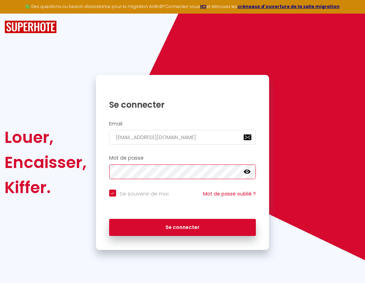 This screenshot has height=283, width=365. I want to click on h2: Mot de passe, so click(183, 158).